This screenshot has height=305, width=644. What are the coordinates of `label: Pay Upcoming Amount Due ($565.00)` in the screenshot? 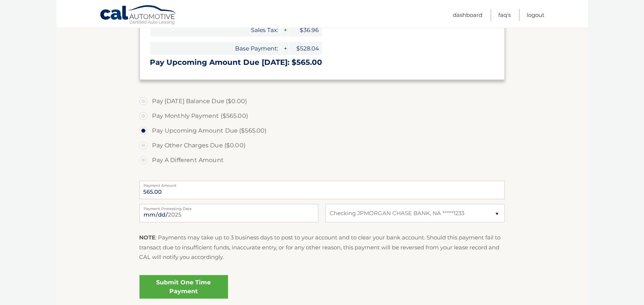 It's located at (322, 131).